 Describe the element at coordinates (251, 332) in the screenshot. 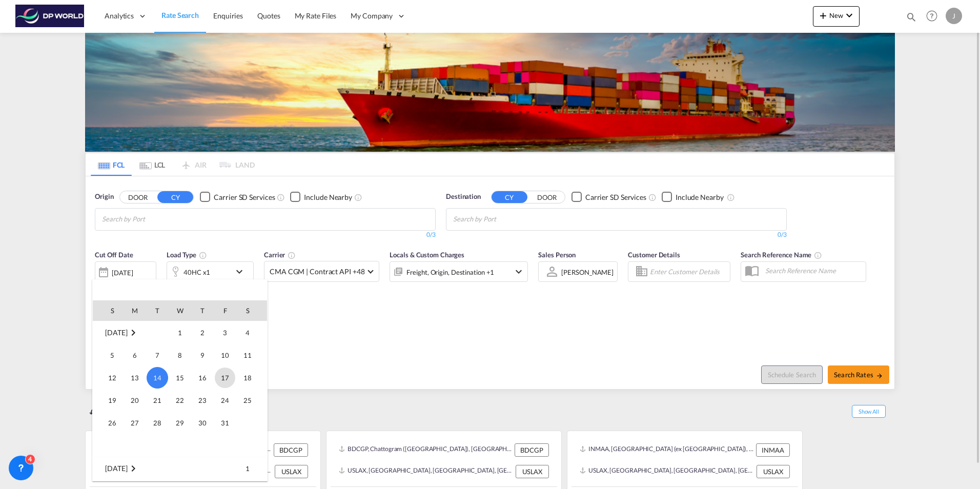

I see `td: Saturday October 4 2025` at that location.